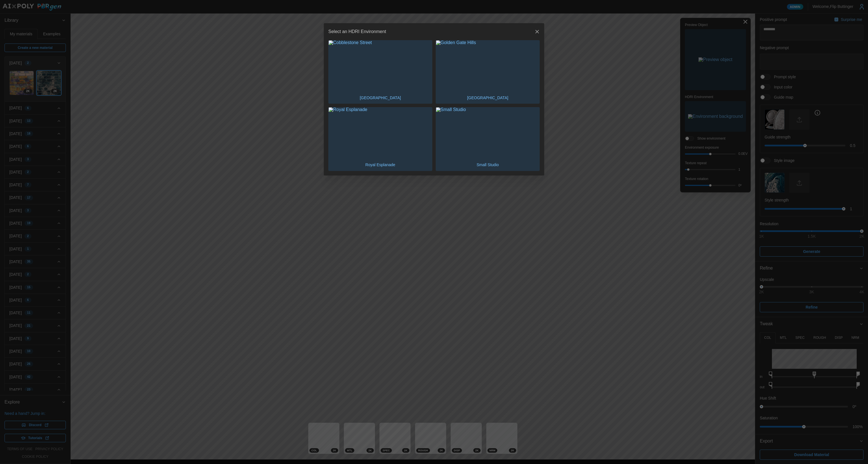  What do you see at coordinates (381, 133) in the screenshot?
I see `img: Royal Esplanade` at bounding box center [381, 133].